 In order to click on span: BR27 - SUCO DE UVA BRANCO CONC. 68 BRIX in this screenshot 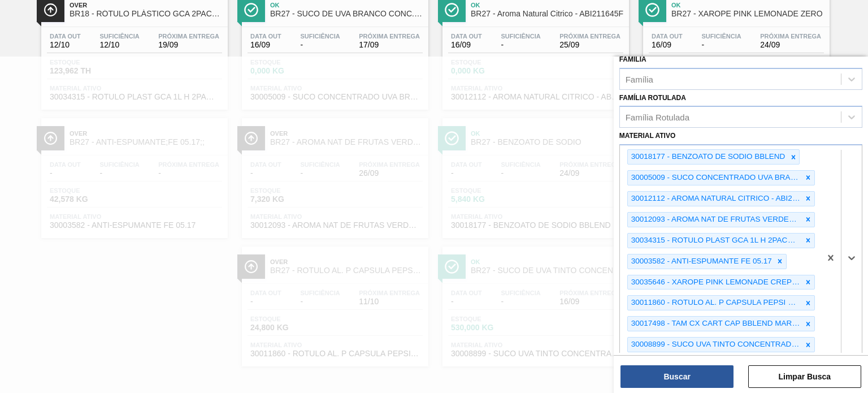, I will do `click(346, 13)`.